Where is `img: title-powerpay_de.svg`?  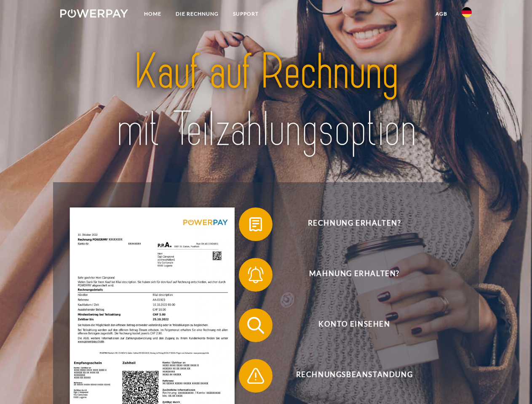 img: title-powerpay_de.svg is located at coordinates (266, 100).